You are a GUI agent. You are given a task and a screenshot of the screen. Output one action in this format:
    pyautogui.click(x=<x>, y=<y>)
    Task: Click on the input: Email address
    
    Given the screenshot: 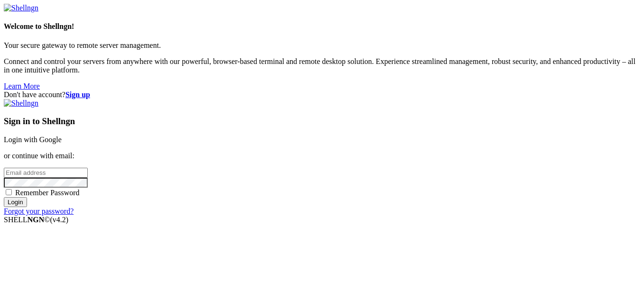 What is the action you would take?
    pyautogui.click(x=45, y=173)
    